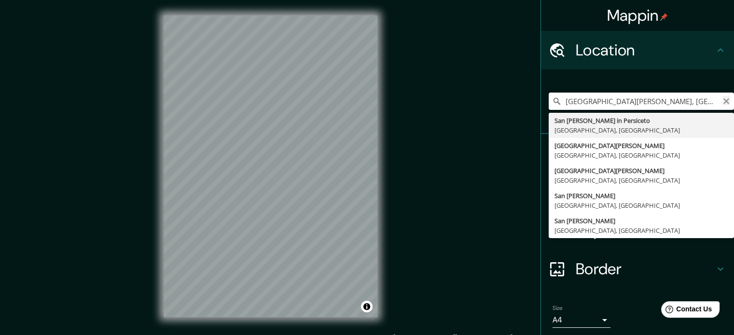 This screenshot has width=734, height=335. What do you see at coordinates (726, 100) in the screenshot?
I see `button: Clear` at bounding box center [726, 100].